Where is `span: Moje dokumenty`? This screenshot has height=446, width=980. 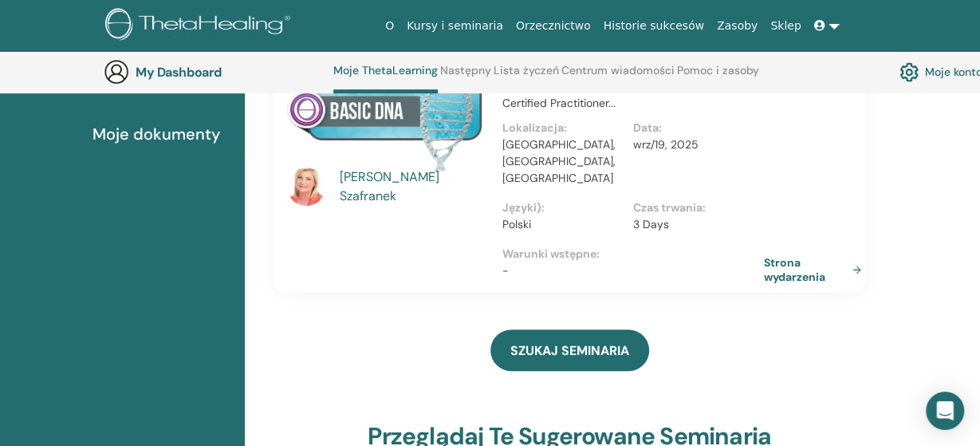
span: Moje dokumenty is located at coordinates (157, 134).